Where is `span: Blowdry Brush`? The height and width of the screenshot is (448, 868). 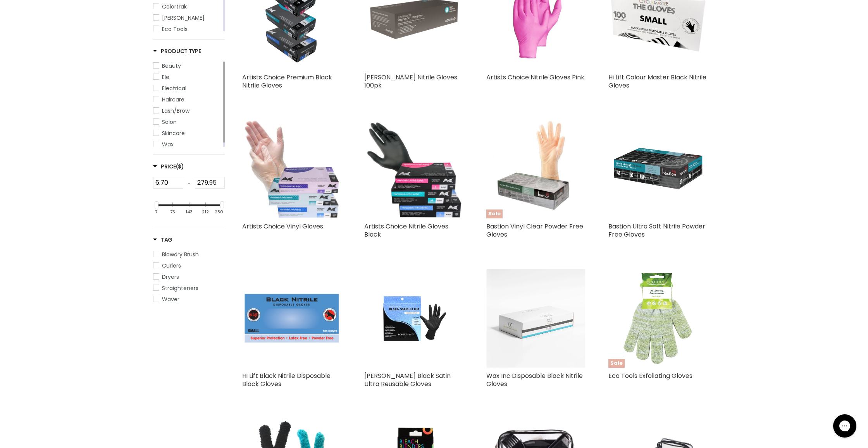
span: Blowdry Brush is located at coordinates (180, 254).